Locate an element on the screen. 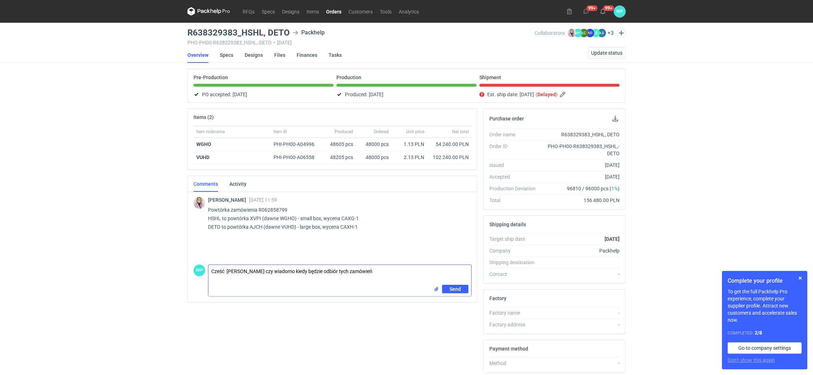 This screenshot has width=813, height=375. span: 1% is located at coordinates (614, 189).